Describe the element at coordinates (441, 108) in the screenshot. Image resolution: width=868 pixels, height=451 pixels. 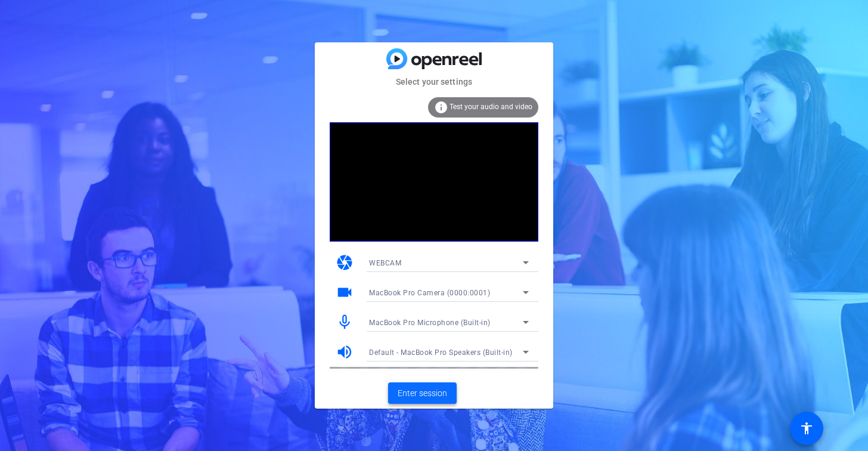
I see `mat-icon: info` at that location.